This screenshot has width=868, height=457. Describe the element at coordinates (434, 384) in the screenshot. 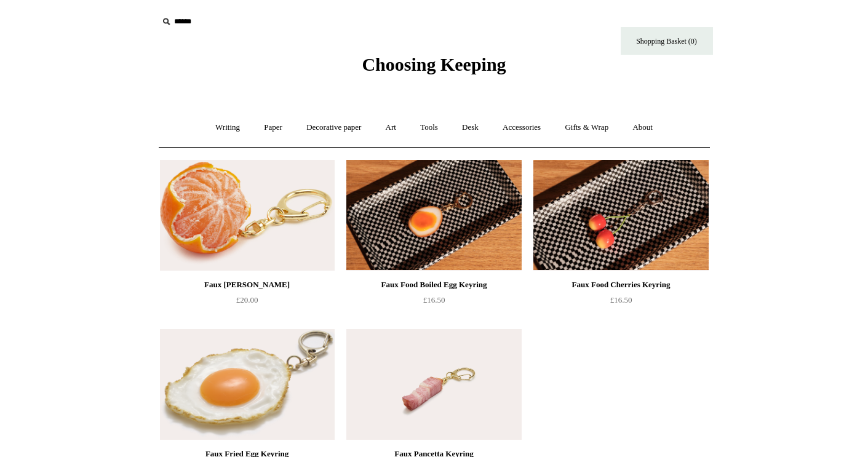

I see `img: Faux Pancetta Keyring` at that location.